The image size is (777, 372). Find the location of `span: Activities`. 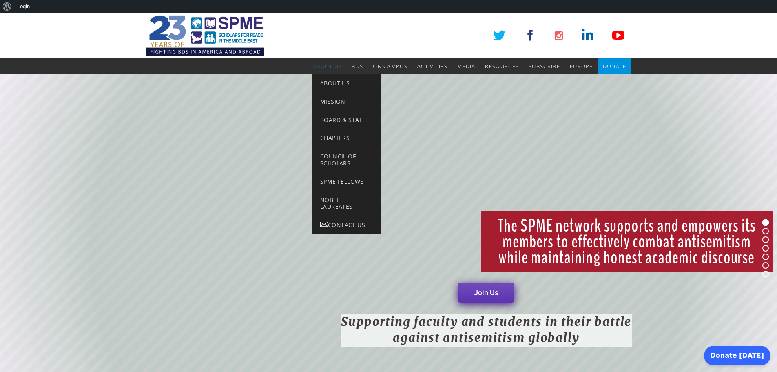

span: Activities is located at coordinates (432, 66).